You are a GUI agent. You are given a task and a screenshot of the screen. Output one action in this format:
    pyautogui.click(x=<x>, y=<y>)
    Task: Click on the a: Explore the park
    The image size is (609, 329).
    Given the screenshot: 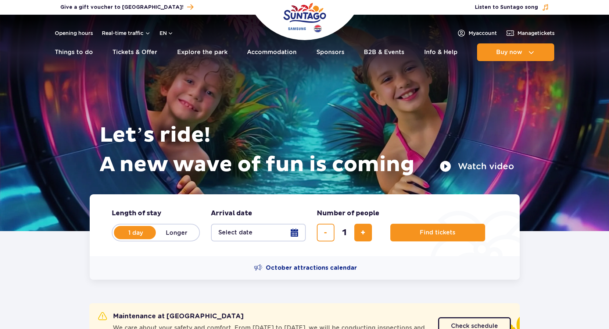 What is the action you would take?
    pyautogui.click(x=202, y=52)
    